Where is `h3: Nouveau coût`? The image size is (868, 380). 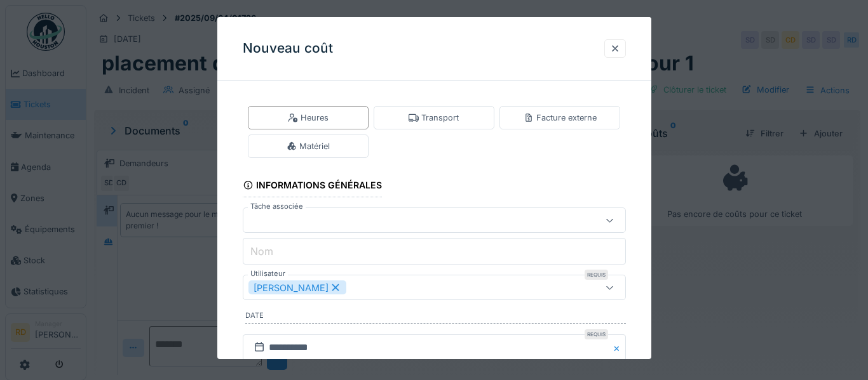
h3: Nouveau coût is located at coordinates (288, 48).